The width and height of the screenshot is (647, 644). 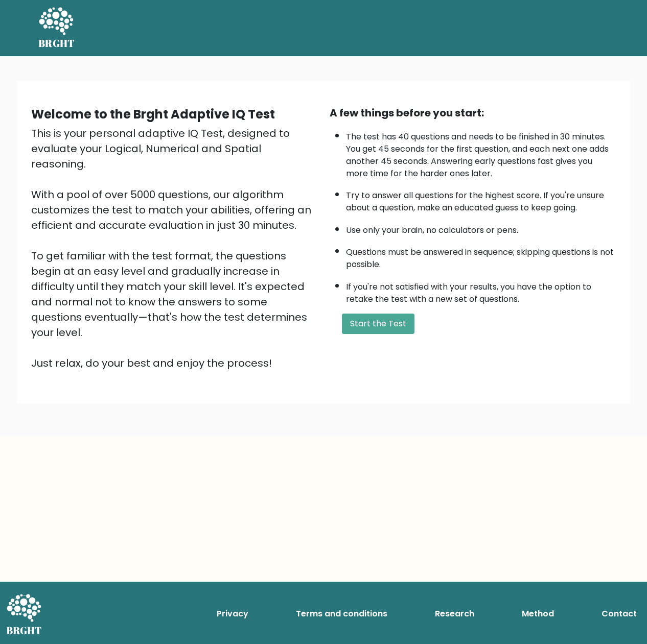 I want to click on a: Contact, so click(x=618, y=614).